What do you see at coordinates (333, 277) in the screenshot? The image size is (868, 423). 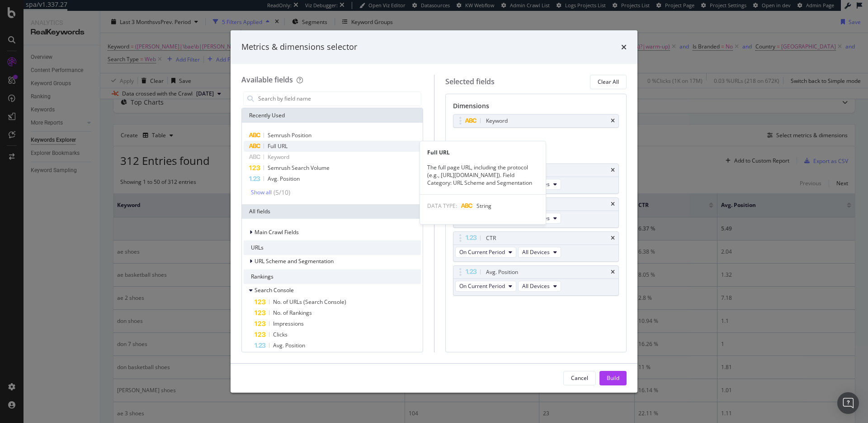 I see `div: Rankings` at bounding box center [333, 277].